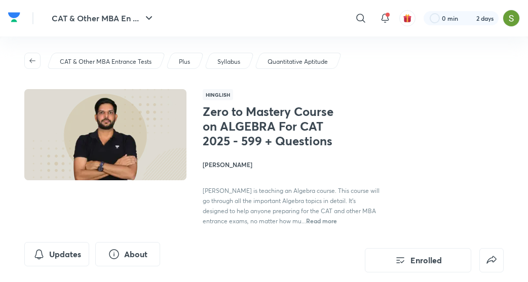 The image size is (528, 282). Describe the element at coordinates (229, 62) in the screenshot. I see `a: Syllabus` at that location.